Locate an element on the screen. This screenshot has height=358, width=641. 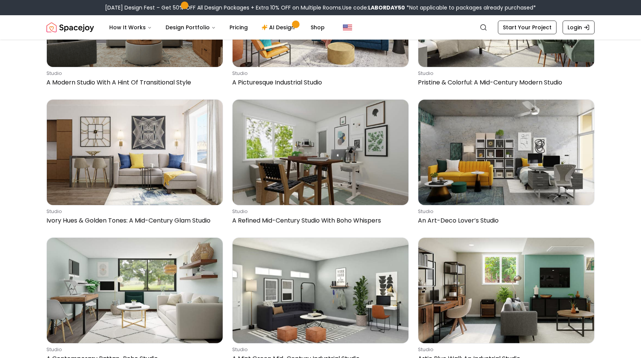
p: Ivory Hues & Golden Tones: A Mid-Century Glam Studio is located at coordinates (133, 221).